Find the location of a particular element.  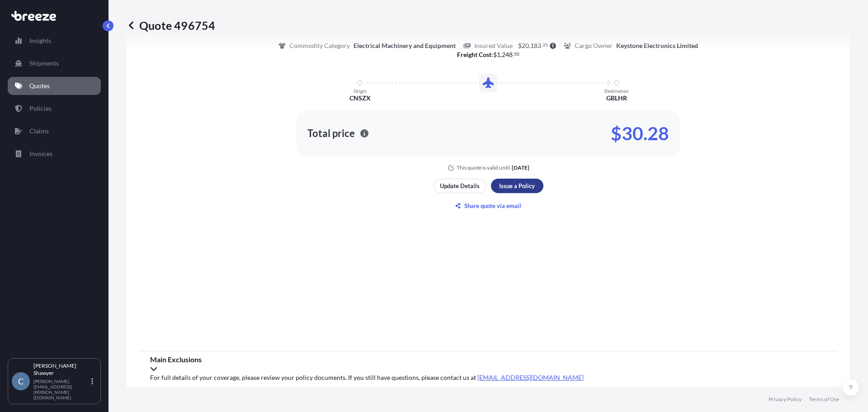

p: Total price is located at coordinates (331, 133).